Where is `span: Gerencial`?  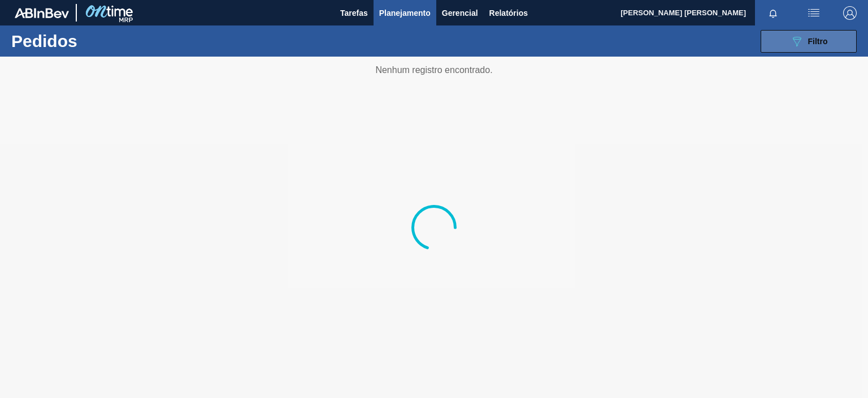
span: Gerencial is located at coordinates (460, 13).